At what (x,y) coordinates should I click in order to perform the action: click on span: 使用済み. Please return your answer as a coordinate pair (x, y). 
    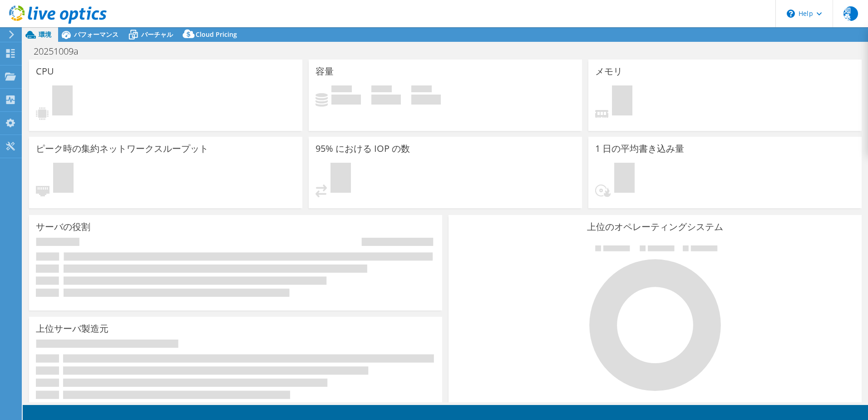
    Looking at the image, I should click on (342, 90).